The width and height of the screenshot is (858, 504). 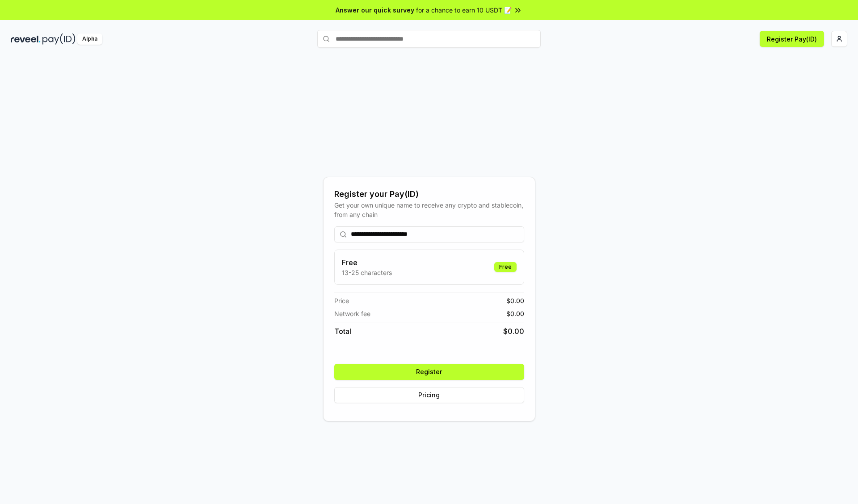 I want to click on span: Network fee, so click(x=352, y=314).